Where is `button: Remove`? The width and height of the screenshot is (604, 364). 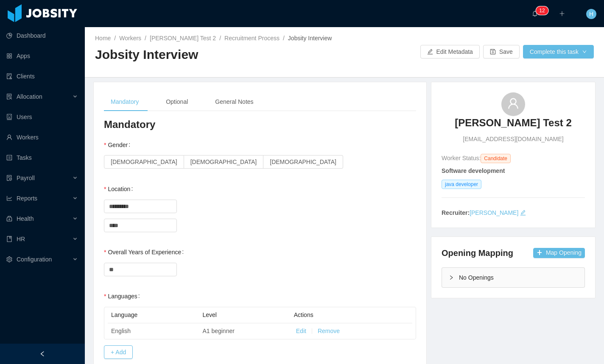 button: Remove is located at coordinates (329, 331).